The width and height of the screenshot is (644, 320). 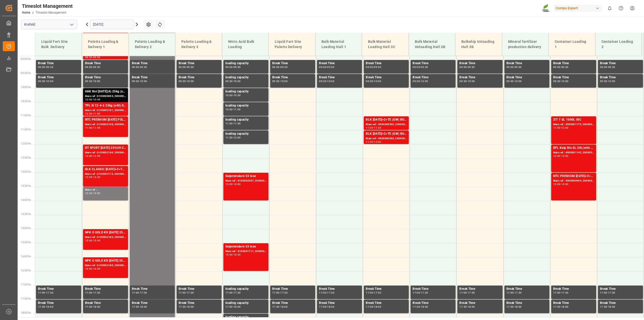 What do you see at coordinates (229, 184) in the screenshot?
I see `div: 13:00` at bounding box center [229, 184].